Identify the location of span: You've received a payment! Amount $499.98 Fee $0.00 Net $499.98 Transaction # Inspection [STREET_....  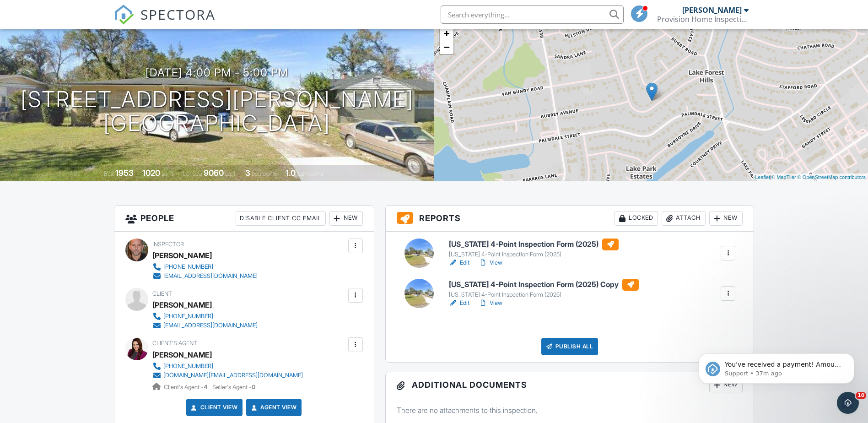
(98, 44).